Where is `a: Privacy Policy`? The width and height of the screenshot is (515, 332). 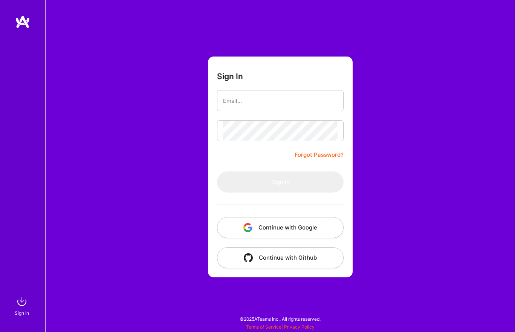 a: Privacy Policy is located at coordinates (299, 327).